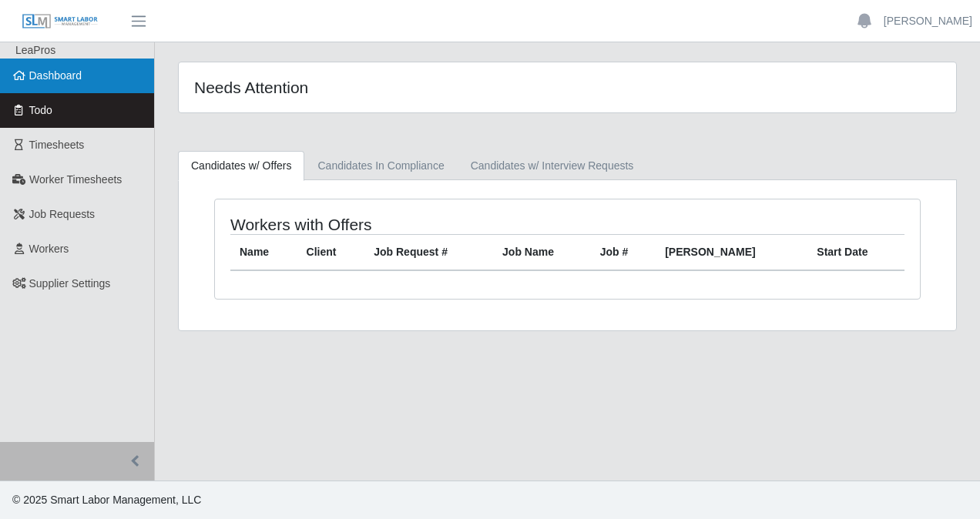 Image resolution: width=980 pixels, height=519 pixels. I want to click on th: Job #, so click(623, 253).